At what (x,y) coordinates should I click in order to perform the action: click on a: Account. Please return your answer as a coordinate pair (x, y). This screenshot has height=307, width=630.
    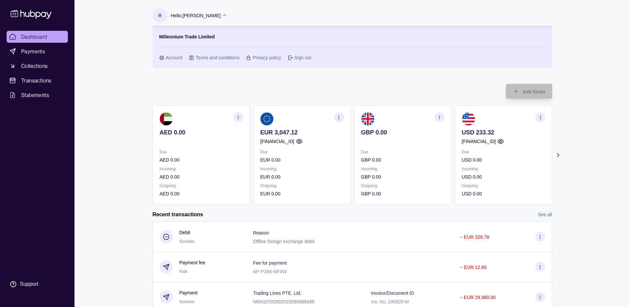
    Looking at the image, I should click on (174, 58).